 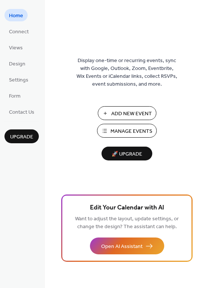 I want to click on a: Home, so click(x=16, y=15).